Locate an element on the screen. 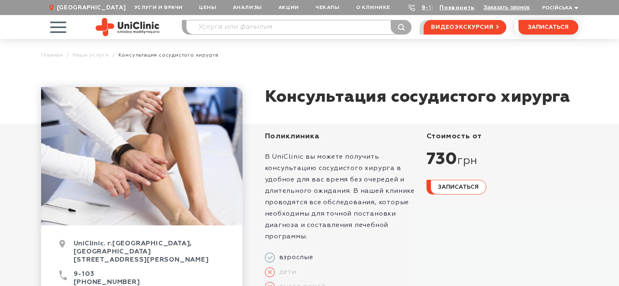 The width and height of the screenshot is (619, 286). button: Заказать звонок is located at coordinates (506, 7).